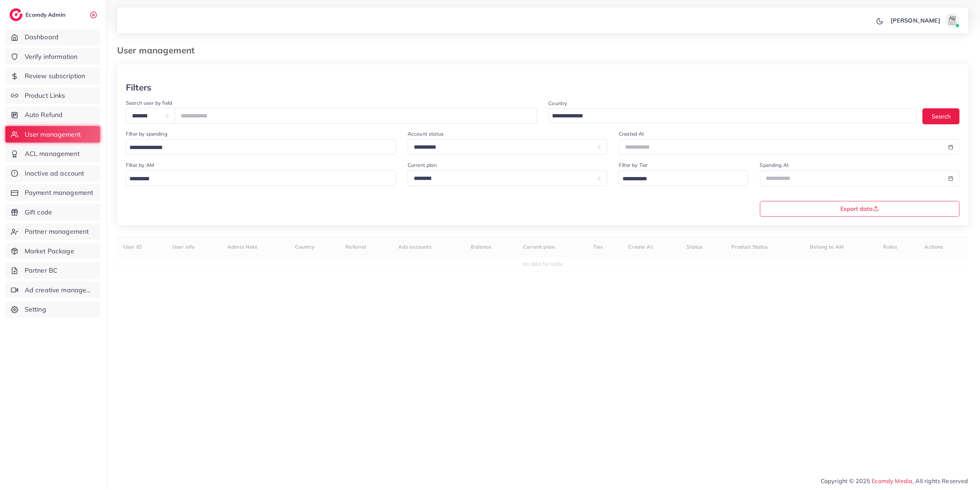 This screenshot has height=490, width=980. What do you see at coordinates (860, 209) in the screenshot?
I see `span: Export data` at bounding box center [860, 209].